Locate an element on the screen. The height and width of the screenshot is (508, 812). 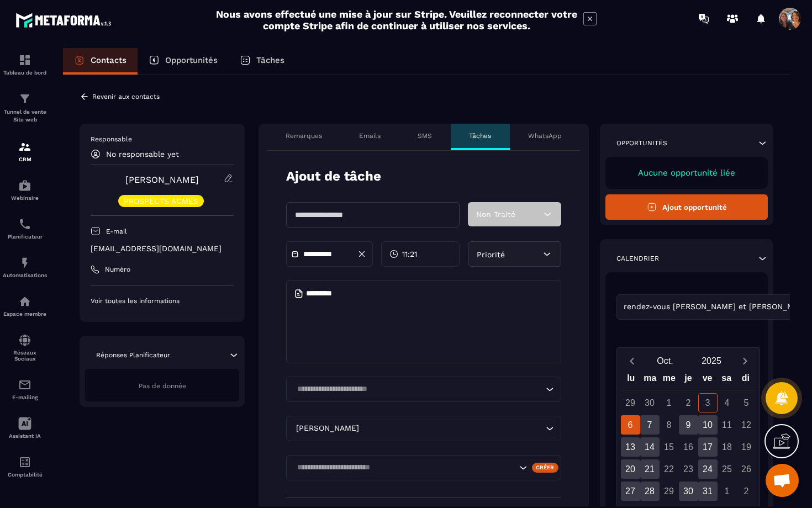
p: Tâches is located at coordinates (270, 60).